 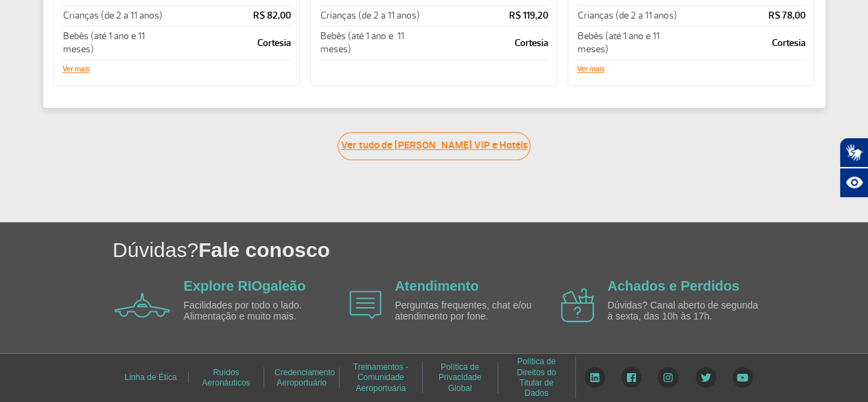 I want to click on a: Treinamentos - Comunidade Aeroportuária, so click(x=381, y=377).